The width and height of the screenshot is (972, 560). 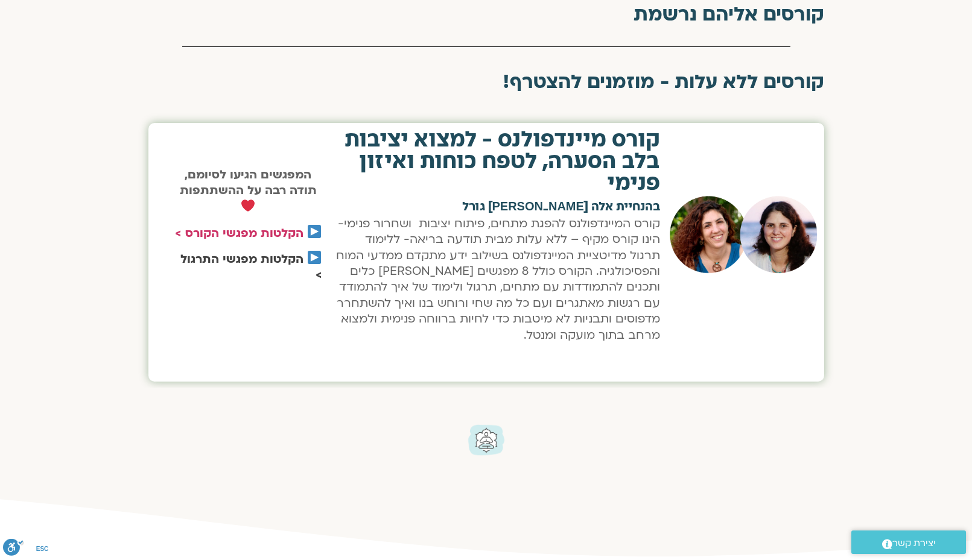 I want to click on h2: קורס מיינדפולנס - למצוא יציבות בלב הסערה, לטפח כוחות ואיזון פנימי, so click(x=497, y=161).